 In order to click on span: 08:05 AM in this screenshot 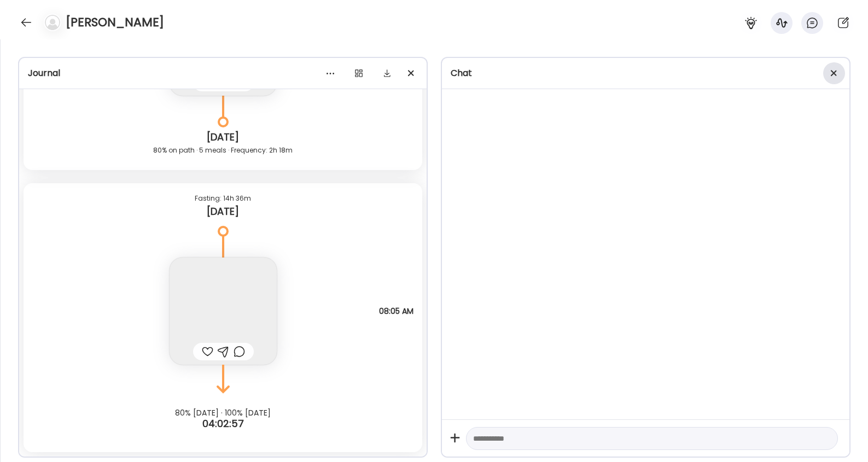, I will do `click(396, 311)`.